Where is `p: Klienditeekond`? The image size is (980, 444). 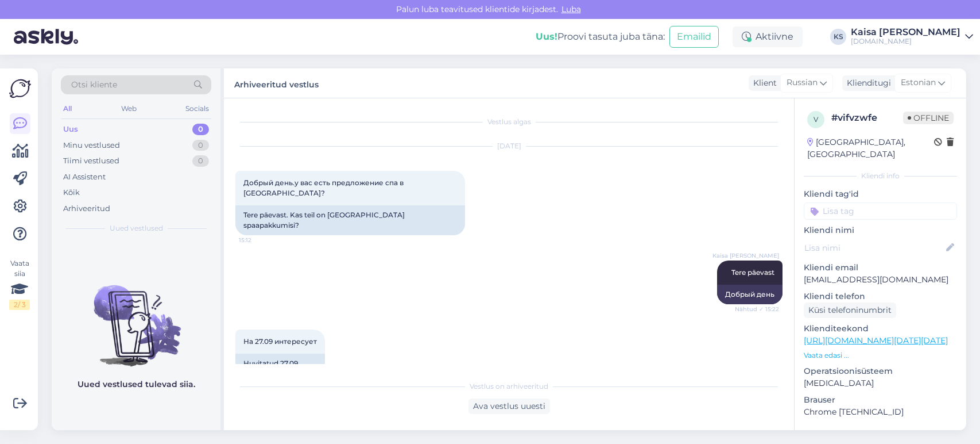
p: Klienditeekond is located at coordinates (880, 328).